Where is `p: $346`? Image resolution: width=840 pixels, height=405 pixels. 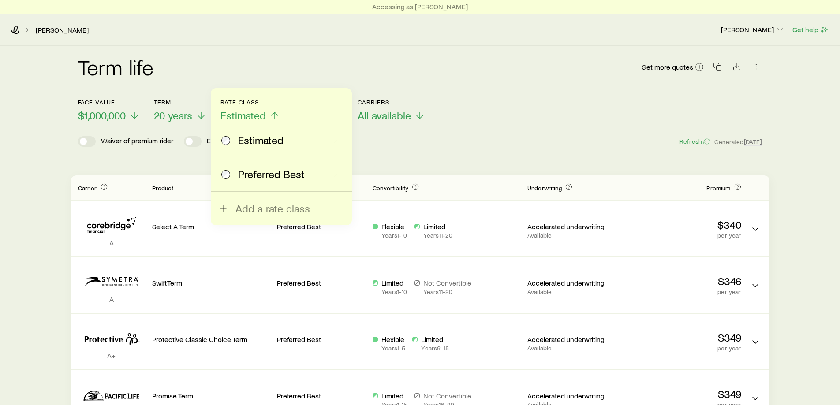 p: $346 is located at coordinates (682, 281).